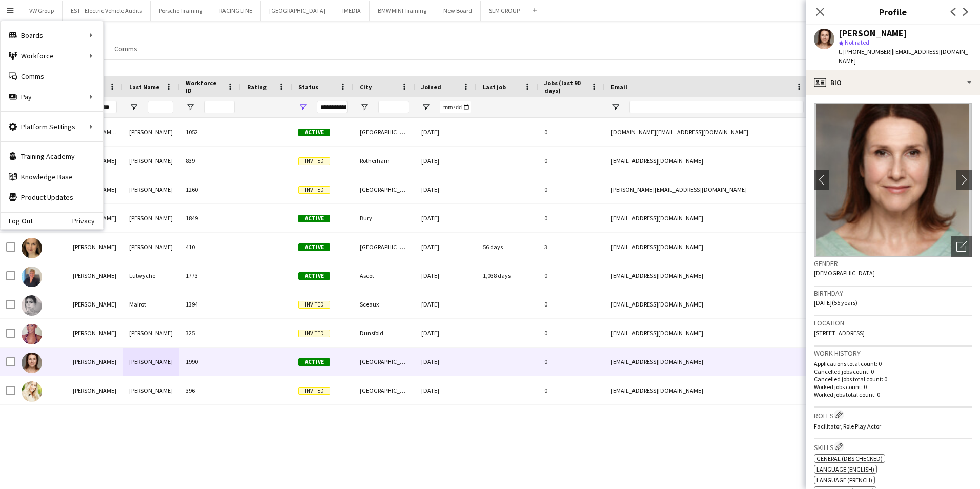 The height and width of the screenshot is (489, 980). What do you see at coordinates (151, 304) in the screenshot?
I see `div: Mairot` at bounding box center [151, 304].